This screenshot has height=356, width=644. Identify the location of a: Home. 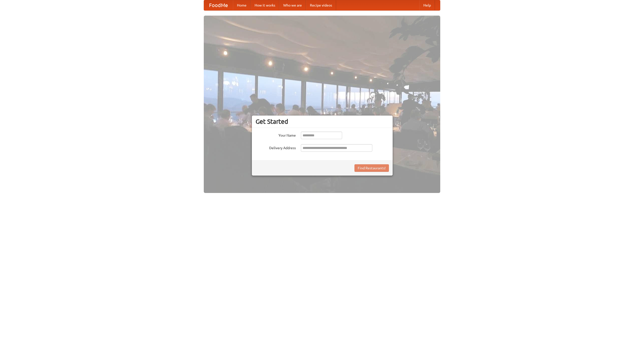
(242, 5).